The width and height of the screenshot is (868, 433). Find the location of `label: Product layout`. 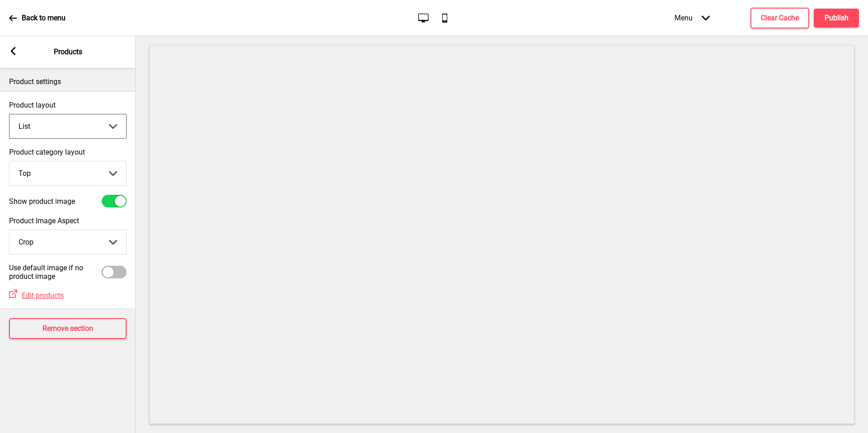

label: Product layout is located at coordinates (68, 105).